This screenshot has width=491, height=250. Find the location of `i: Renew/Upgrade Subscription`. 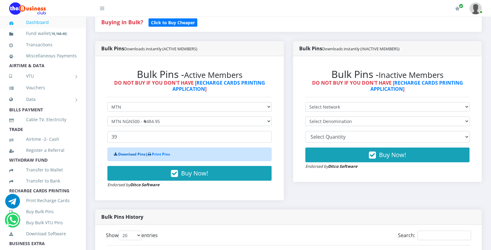

i: Renew/Upgrade Subscription is located at coordinates (457, 9).